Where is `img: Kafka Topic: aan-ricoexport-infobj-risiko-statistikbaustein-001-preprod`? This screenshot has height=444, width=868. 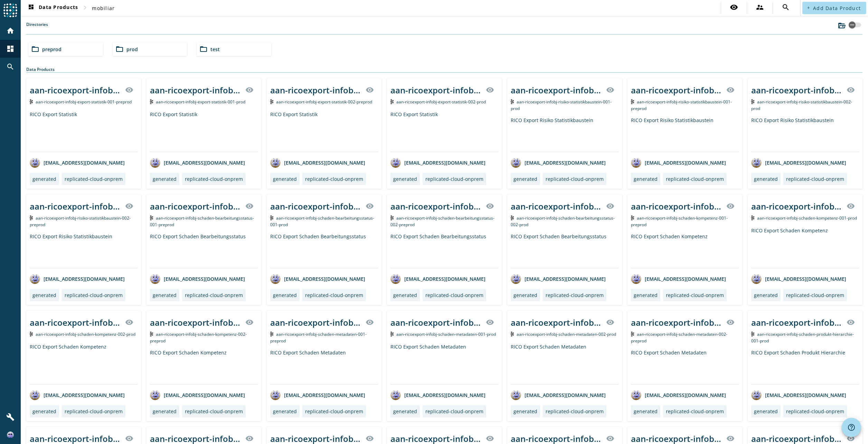 img: Kafka Topic: aan-ricoexport-infobj-risiko-statistikbaustein-001-preprod is located at coordinates (632, 102).